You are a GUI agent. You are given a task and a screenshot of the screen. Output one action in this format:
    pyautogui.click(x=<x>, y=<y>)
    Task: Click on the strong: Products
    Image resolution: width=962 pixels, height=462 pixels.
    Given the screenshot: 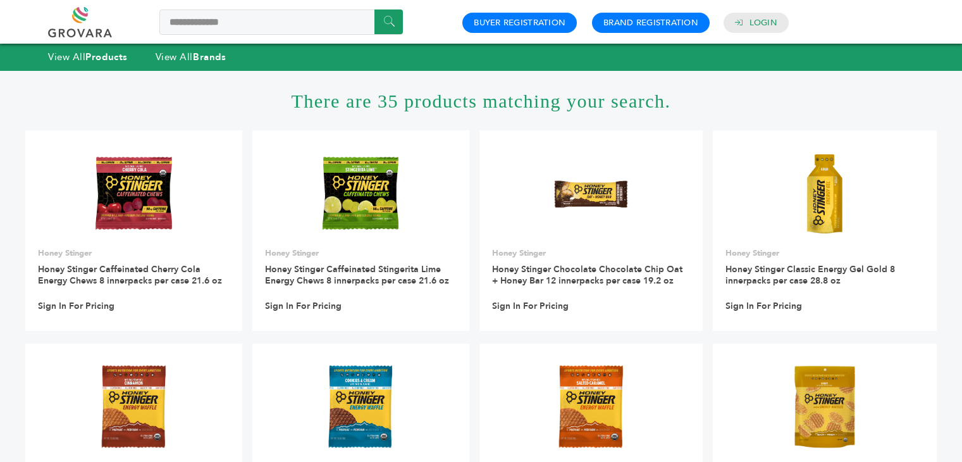 What is the action you would take?
    pyautogui.click(x=106, y=57)
    